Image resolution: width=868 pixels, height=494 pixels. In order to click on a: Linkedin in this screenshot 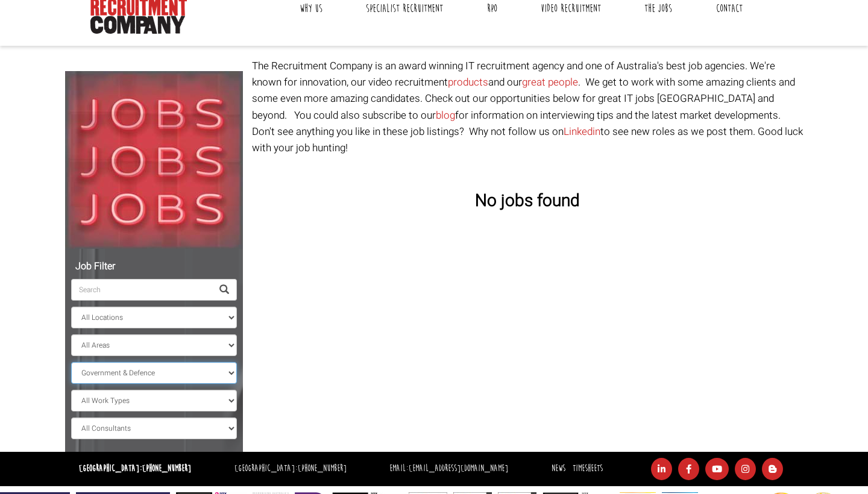, I will do `click(581, 131)`.